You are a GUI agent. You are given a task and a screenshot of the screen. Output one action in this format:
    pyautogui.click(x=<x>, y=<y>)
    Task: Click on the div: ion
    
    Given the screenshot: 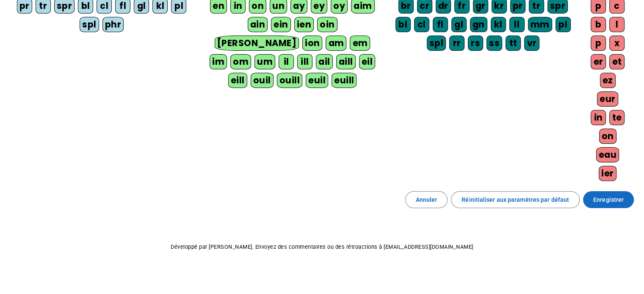 What is the action you would take?
    pyautogui.click(x=312, y=43)
    